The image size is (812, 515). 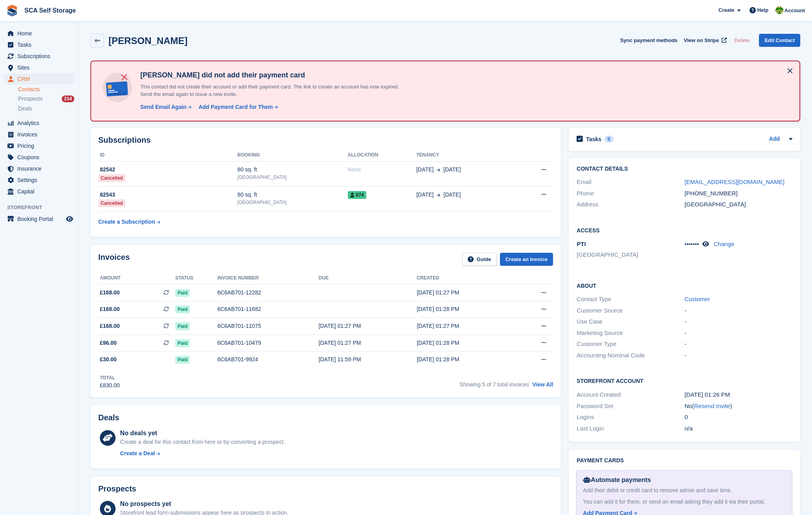 What do you see at coordinates (630, 407) in the screenshot?
I see `div: Password Set` at bounding box center [630, 407].